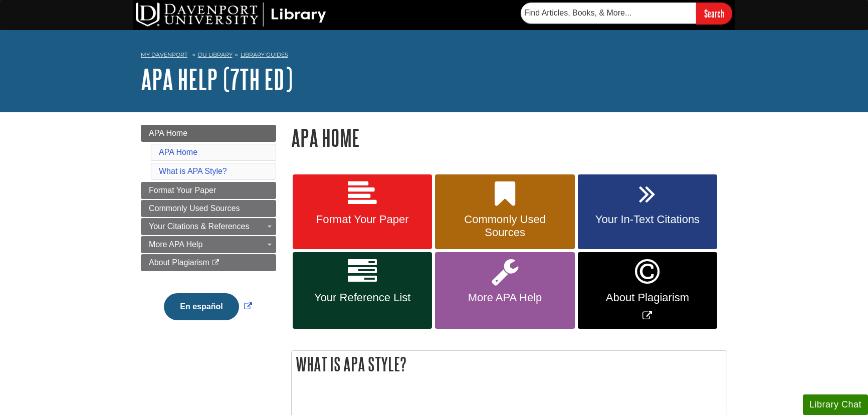 Image resolution: width=868 pixels, height=415 pixels. What do you see at coordinates (362, 298) in the screenshot?
I see `span: Your Reference List` at bounding box center [362, 298].